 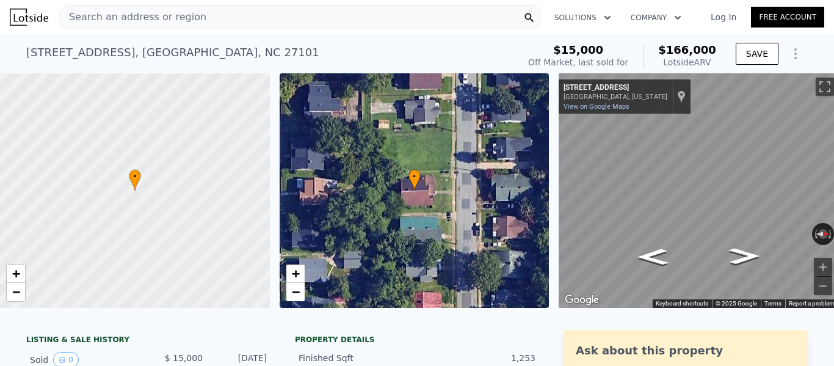 What do you see at coordinates (687, 62) in the screenshot?
I see `div: Lotside ARV` at bounding box center [687, 62].